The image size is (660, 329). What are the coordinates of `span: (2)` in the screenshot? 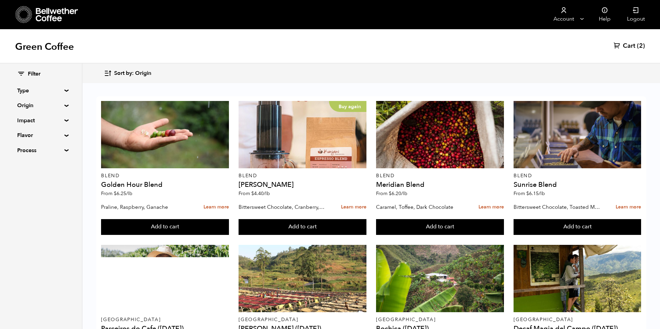 It's located at (640, 46).